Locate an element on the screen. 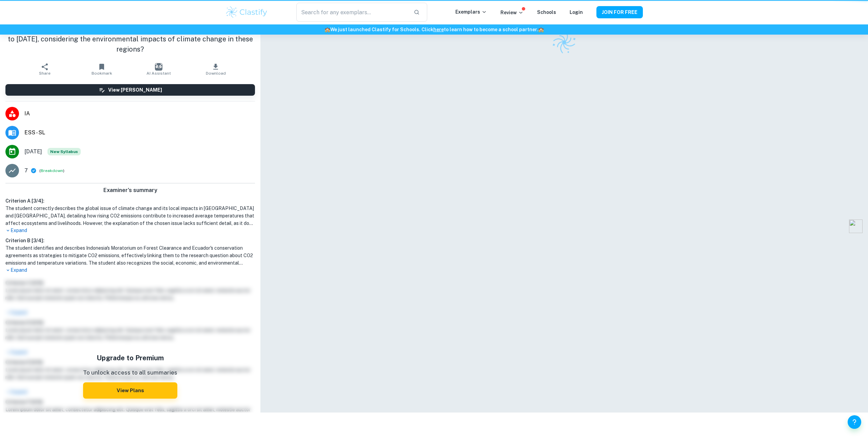 The height and width of the screenshot is (439, 868). h6: Criterion B [ 3 / 4 ]: is located at coordinates (130, 240).